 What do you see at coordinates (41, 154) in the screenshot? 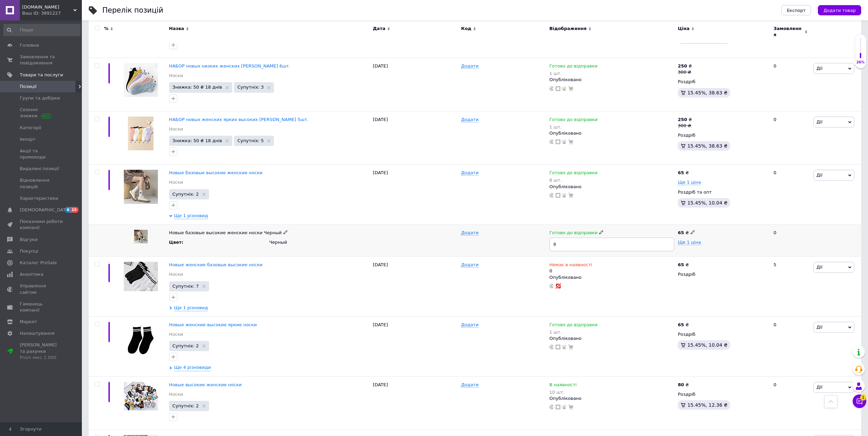
I see `span: Акції та промокоди` at bounding box center [41, 154].